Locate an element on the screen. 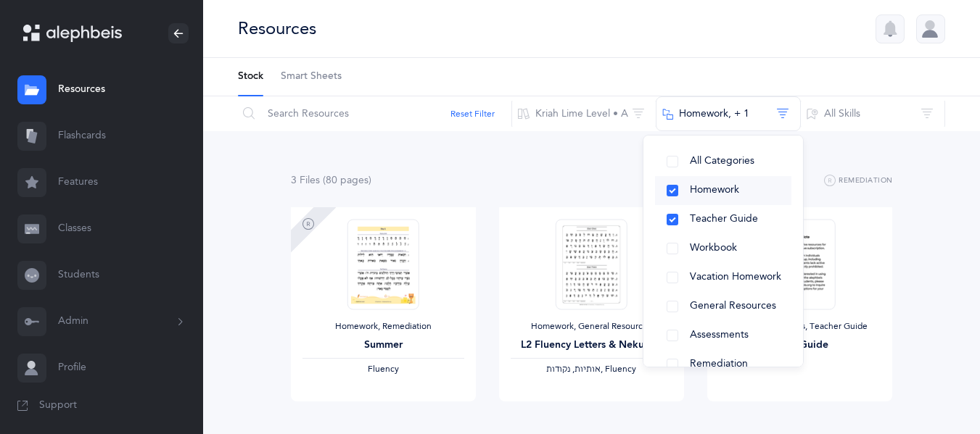  div: Homework, General Resources is located at coordinates (592, 327).